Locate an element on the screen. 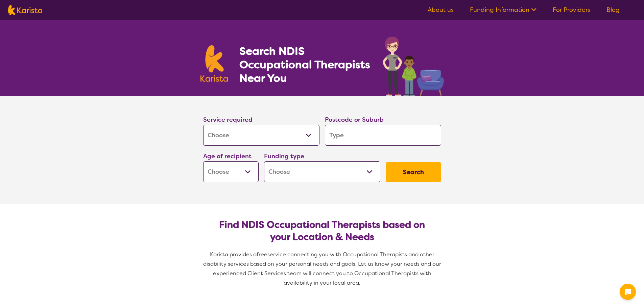 This screenshot has width=644, height=308. label: Funding type is located at coordinates (284, 156).